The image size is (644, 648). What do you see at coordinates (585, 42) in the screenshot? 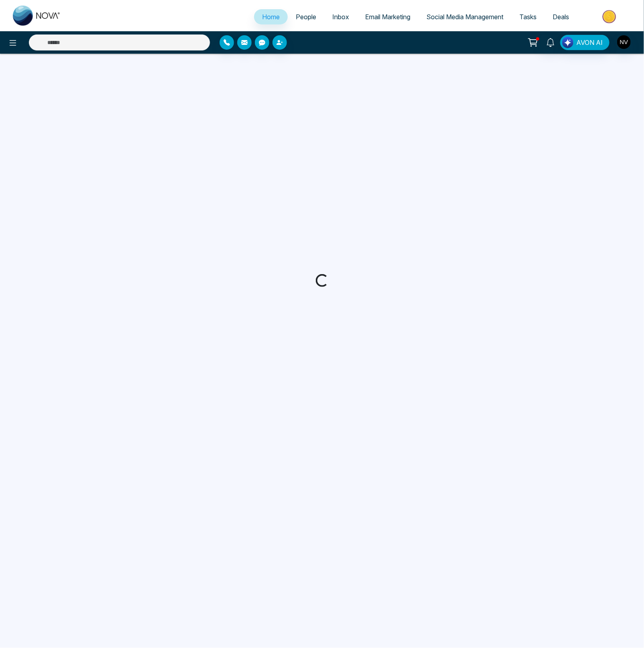
I see `button: AVON AI` at bounding box center [585, 42].